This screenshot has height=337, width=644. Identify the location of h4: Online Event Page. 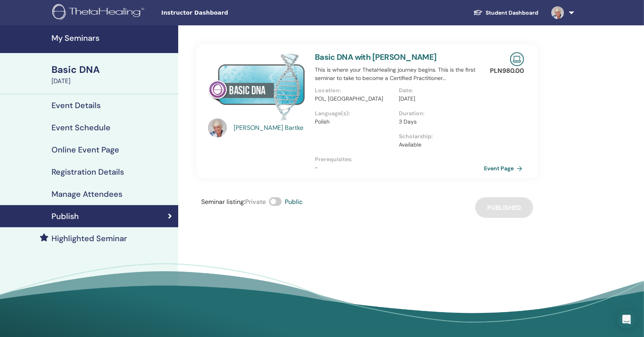
(85, 149).